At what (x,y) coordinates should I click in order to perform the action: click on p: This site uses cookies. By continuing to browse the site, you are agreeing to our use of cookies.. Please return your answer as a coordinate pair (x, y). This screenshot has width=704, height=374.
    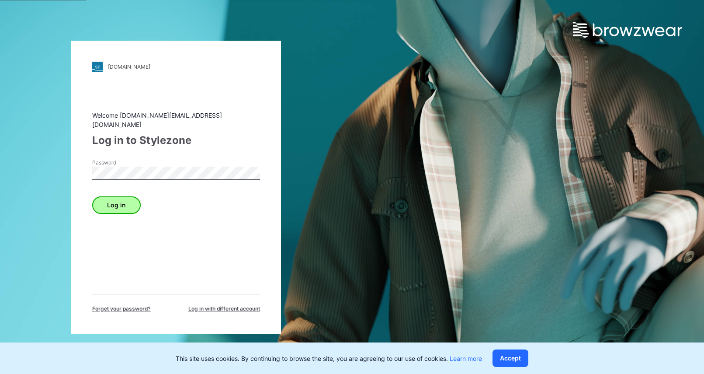
    Looking at the image, I should click on (329, 358).